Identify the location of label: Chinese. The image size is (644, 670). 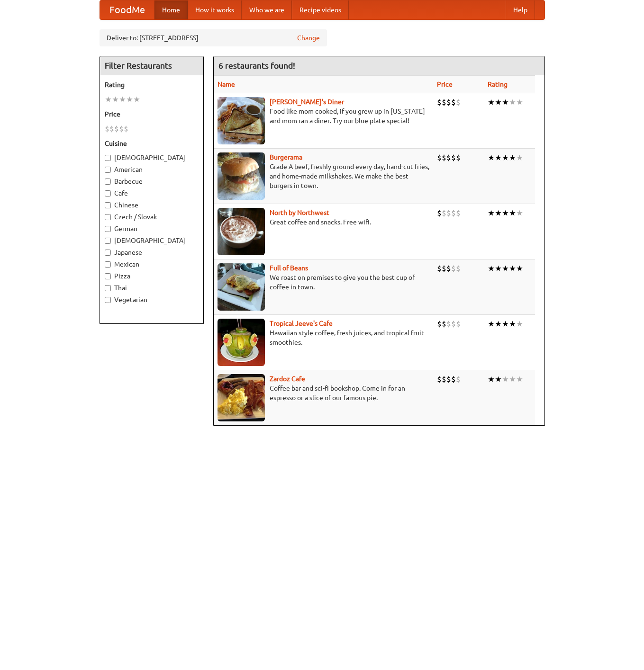
(152, 205).